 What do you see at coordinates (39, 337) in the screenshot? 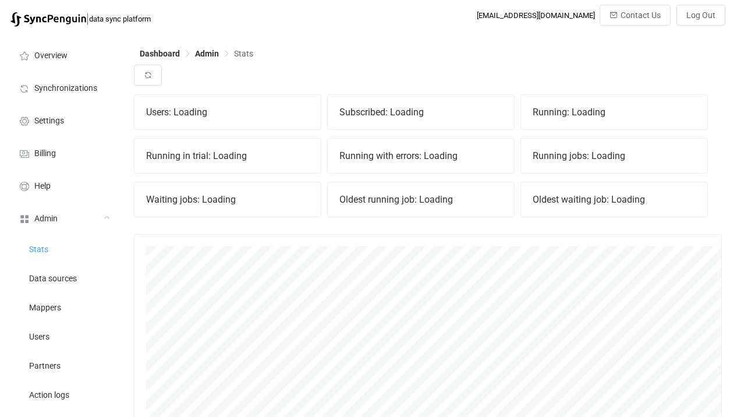
I see `span: Users` at bounding box center [39, 337].